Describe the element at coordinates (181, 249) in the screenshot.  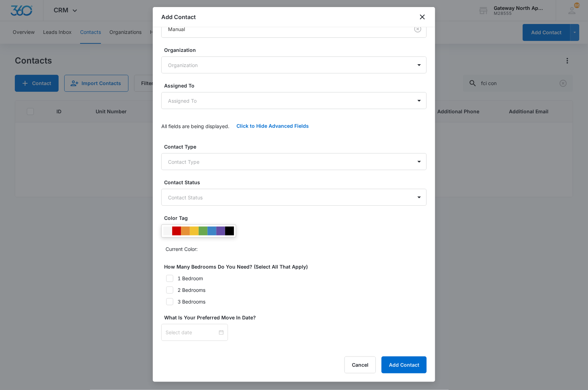
I see `p: Current Color:` at that location.